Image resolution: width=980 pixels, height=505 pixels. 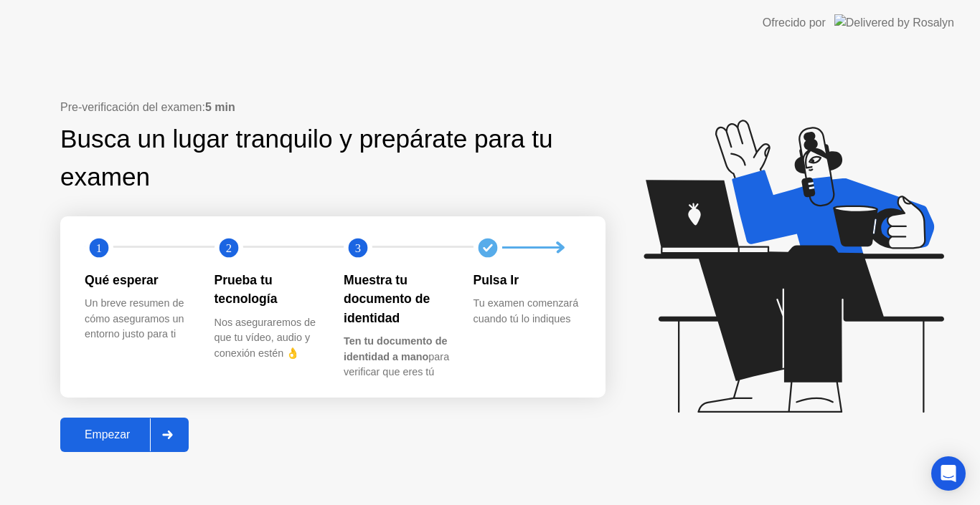 What do you see at coordinates (138, 280) in the screenshot?
I see `div: Qué esperar` at bounding box center [138, 280].